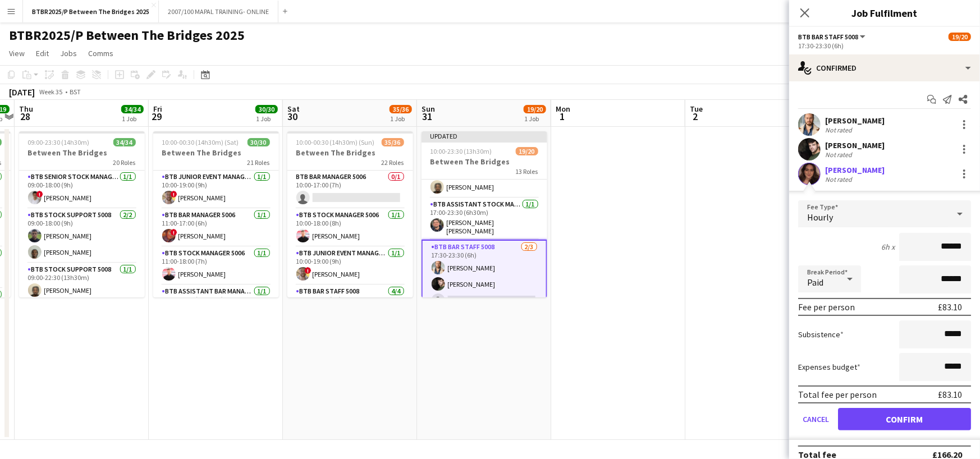  What do you see at coordinates (100, 53) in the screenshot?
I see `span: Comms` at bounding box center [100, 53].